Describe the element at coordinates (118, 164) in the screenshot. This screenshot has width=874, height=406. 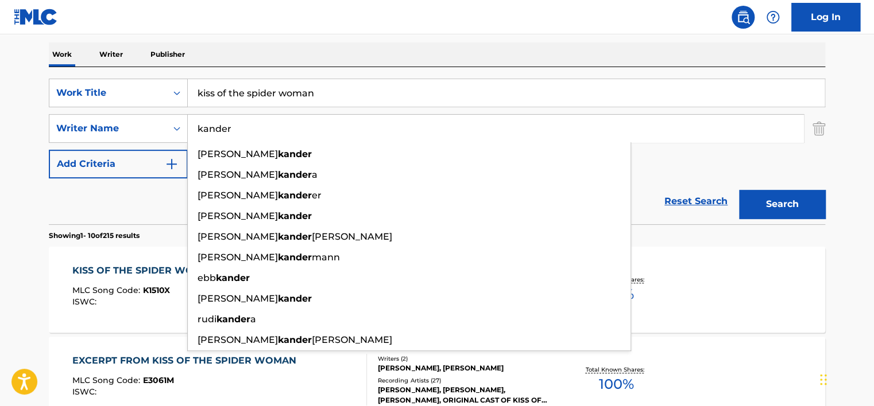
I see `button: Add Criteria` at that location.